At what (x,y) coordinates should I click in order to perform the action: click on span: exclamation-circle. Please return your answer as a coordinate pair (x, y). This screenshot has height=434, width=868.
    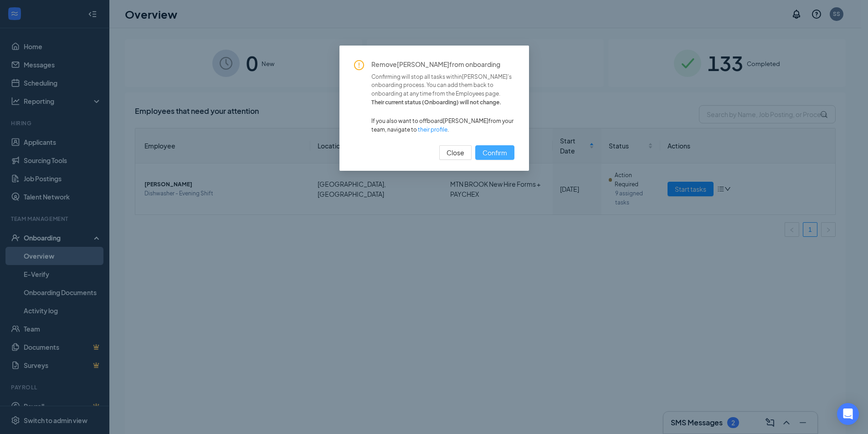
    Looking at the image, I should click on (359, 65).